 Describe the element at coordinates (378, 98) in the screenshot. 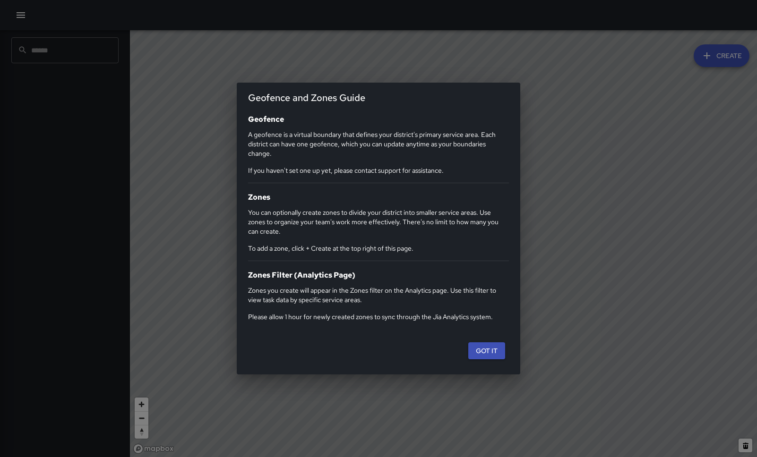

I see `h2: Geofence and Zones Guide` at that location.